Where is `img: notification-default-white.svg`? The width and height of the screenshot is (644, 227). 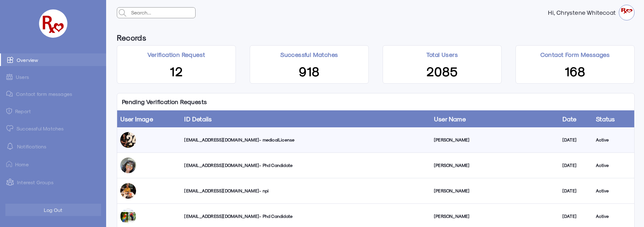 img: notification-default-white.svg is located at coordinates (10, 146).